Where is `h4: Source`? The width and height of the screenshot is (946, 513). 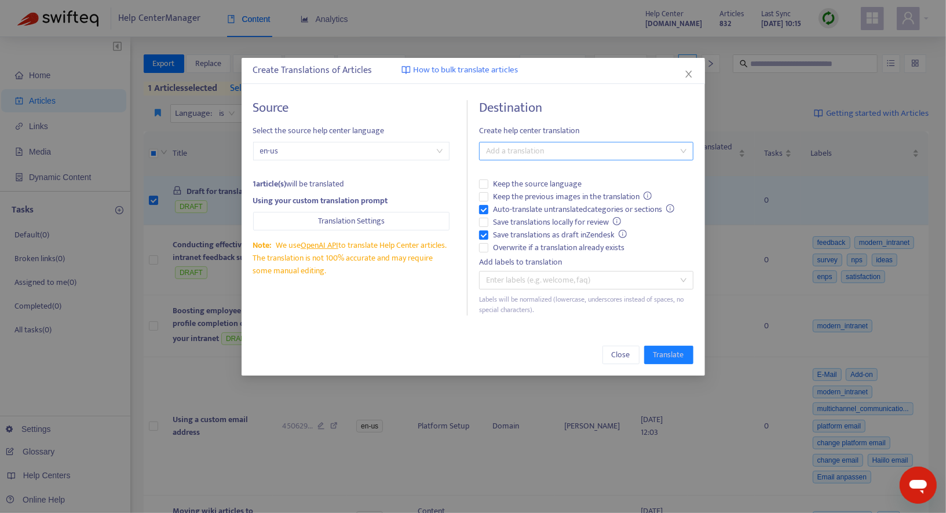
h4: Source is located at coordinates (351, 108).